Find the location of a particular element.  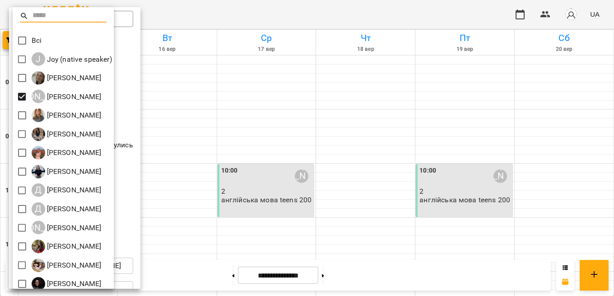

p: Joy (native speaker) is located at coordinates (79, 60).